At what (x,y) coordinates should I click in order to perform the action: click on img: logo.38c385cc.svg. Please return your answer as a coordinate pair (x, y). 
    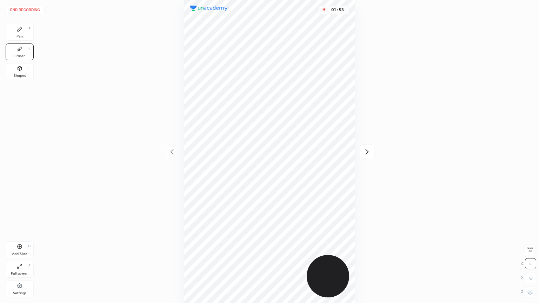
    Looking at the image, I should click on (209, 8).